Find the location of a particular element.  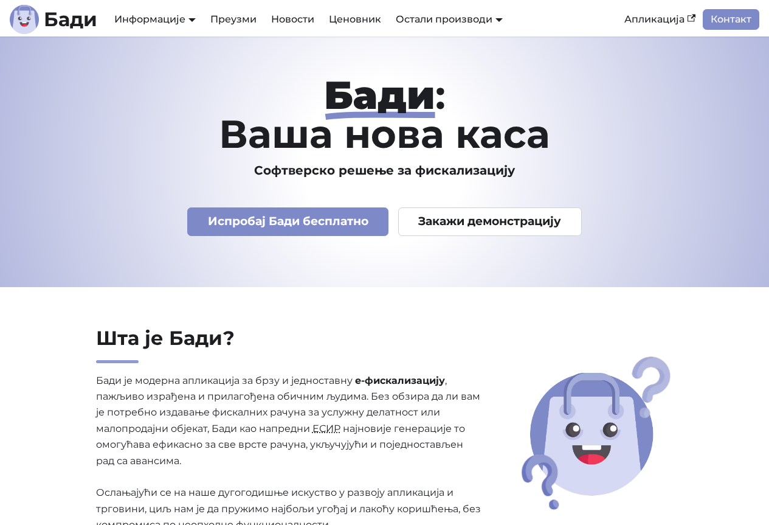

a: Апликација is located at coordinates (660, 19).